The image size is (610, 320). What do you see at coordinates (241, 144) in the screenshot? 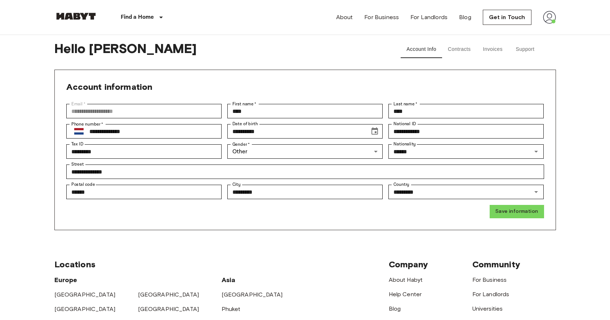
I see `label: Gender` at bounding box center [241, 144].